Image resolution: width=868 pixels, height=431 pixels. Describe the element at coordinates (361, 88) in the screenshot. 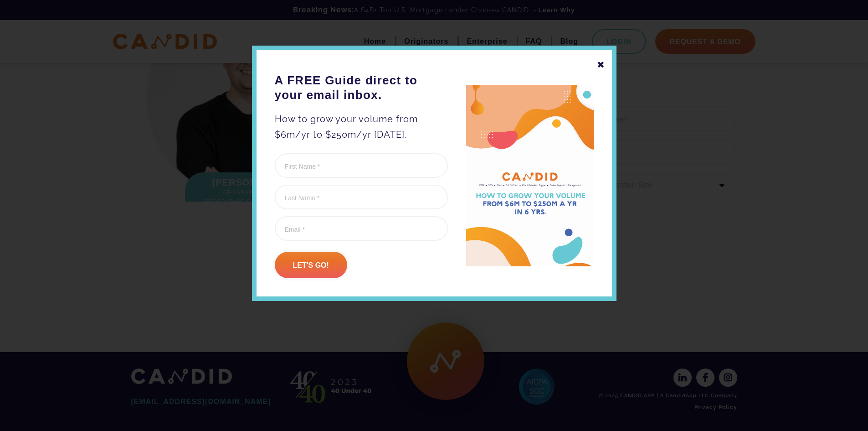

I see `h3: A FREE Guide direct to your email inbox.` at that location.